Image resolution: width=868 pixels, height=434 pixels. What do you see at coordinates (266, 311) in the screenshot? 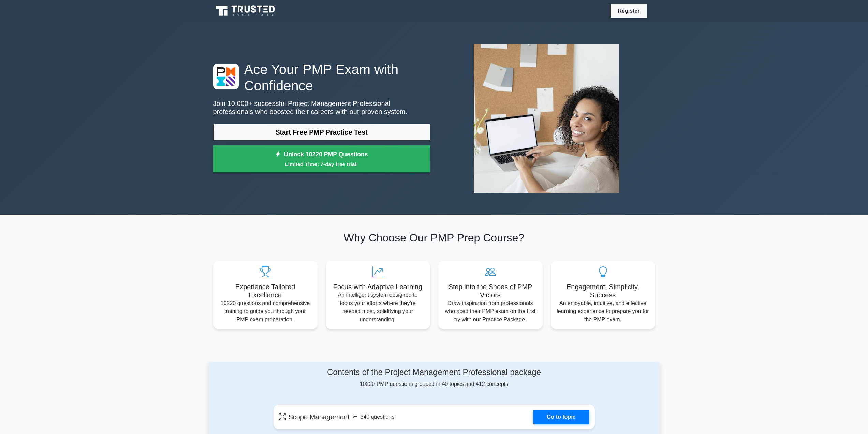
I see `p: 10220 questions and comprehensive training to guide you through your PMP exam preparation.` at bounding box center [266, 311].